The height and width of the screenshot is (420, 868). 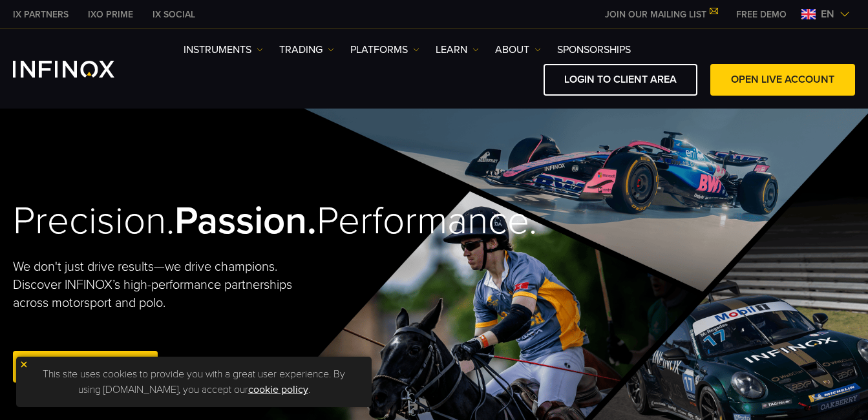 What do you see at coordinates (85, 366) in the screenshot?
I see `a: Open Live Account` at bounding box center [85, 366].